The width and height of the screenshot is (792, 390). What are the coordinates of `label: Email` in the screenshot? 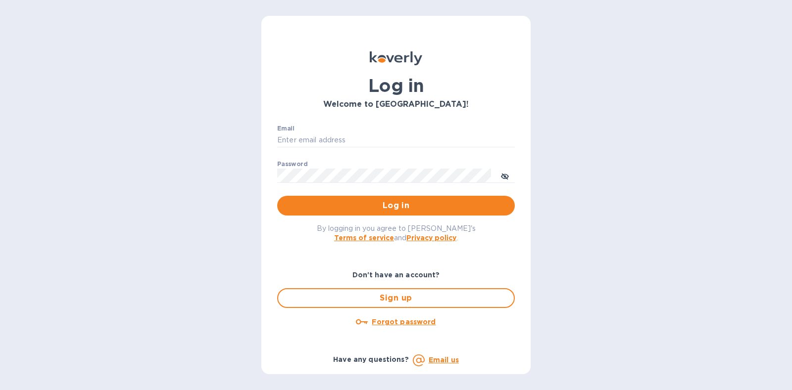 It's located at (285, 129).